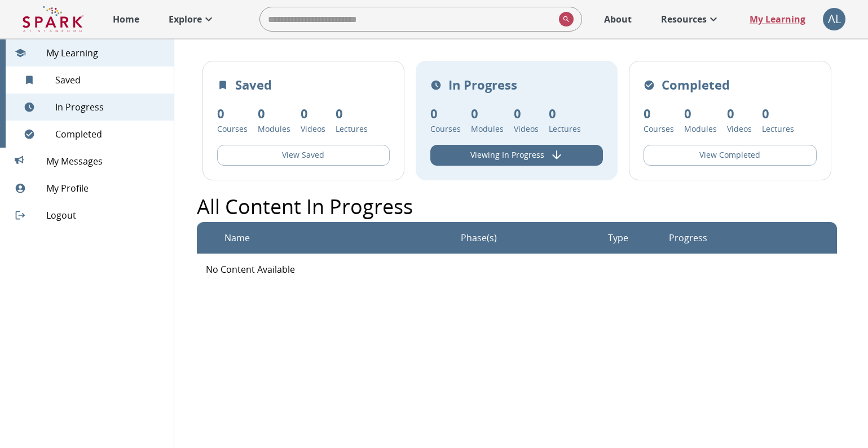  What do you see at coordinates (688, 238) in the screenshot?
I see `p: Progress` at bounding box center [688, 238].